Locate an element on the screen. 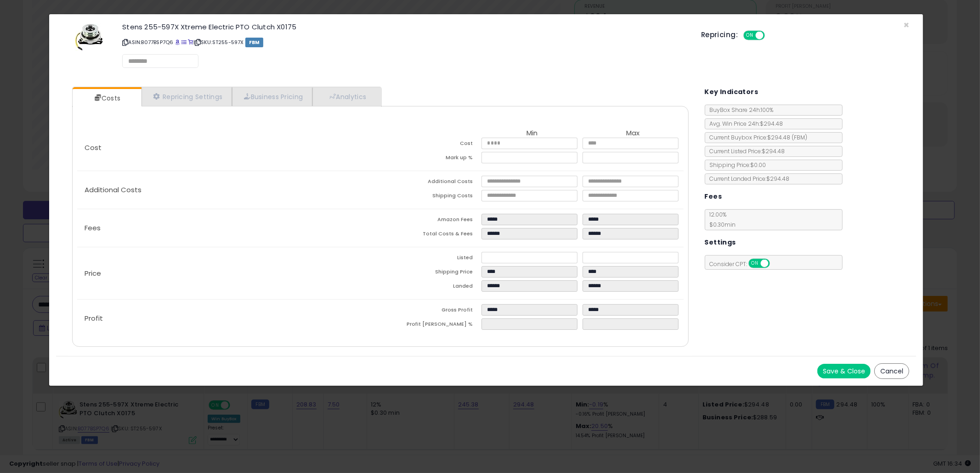 This screenshot has height=473, width=980. h5: Fees is located at coordinates (713, 196).